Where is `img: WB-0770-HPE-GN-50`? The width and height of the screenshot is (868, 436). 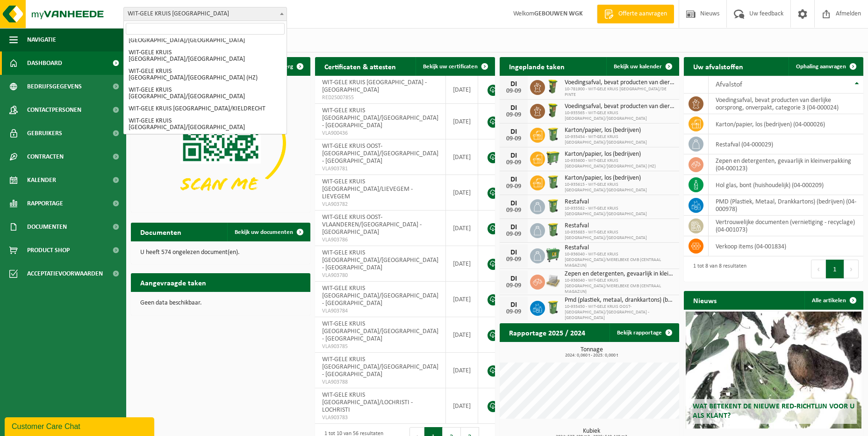 img: WB-0770-HPE-GN-50 is located at coordinates (553, 158).